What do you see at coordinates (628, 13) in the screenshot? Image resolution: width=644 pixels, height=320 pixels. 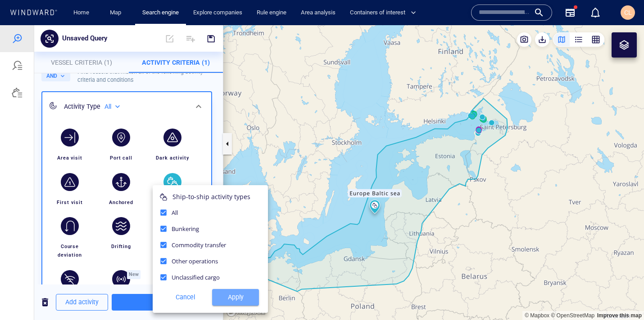 I see `span: CL` at bounding box center [628, 13].